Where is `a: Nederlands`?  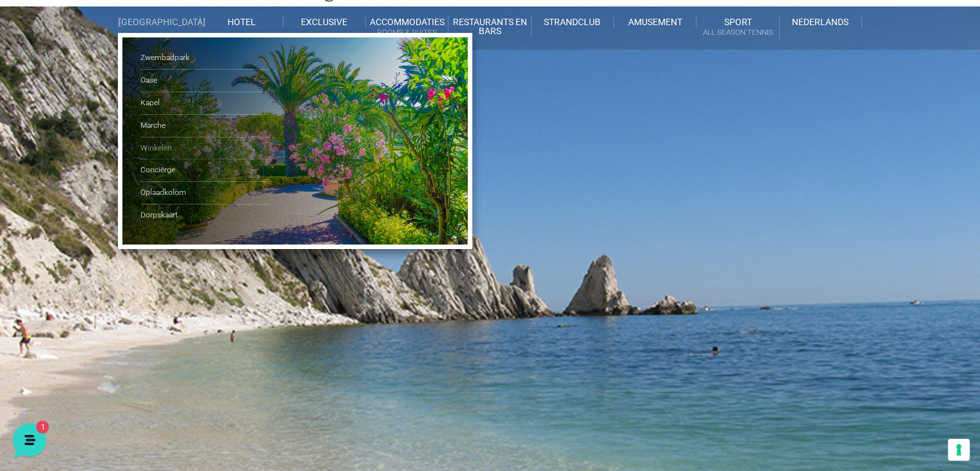 a: Nederlands is located at coordinates (821, 22).